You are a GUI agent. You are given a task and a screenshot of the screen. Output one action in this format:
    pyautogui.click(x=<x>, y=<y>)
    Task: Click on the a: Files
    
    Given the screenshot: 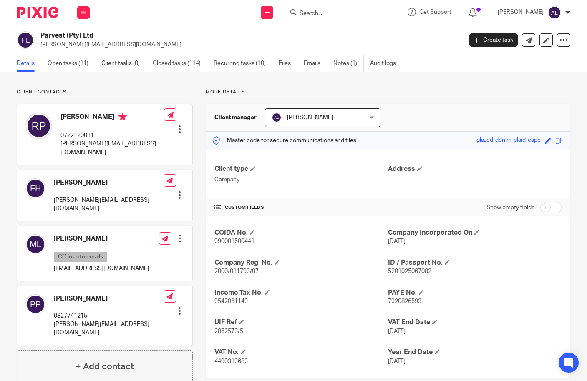 What is the action you would take?
    pyautogui.click(x=288, y=63)
    